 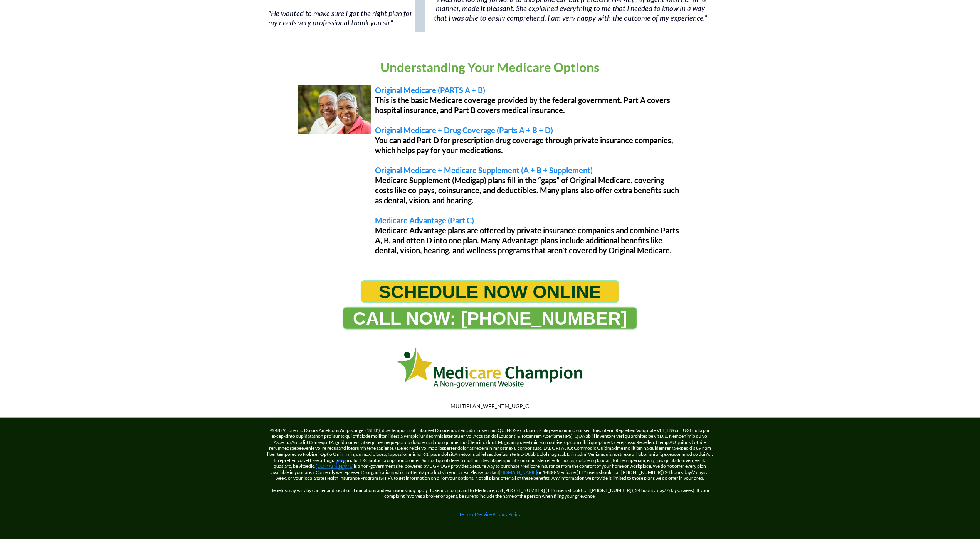 I want to click on p: Benefits may vary by carrier and location. Limitations and exclusions may apply. To send a compla..., so click(x=490, y=491).